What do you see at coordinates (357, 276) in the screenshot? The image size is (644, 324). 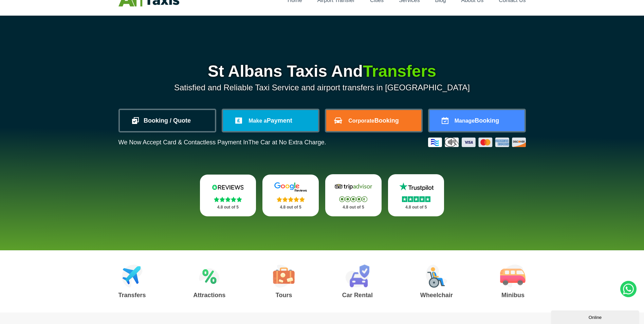 I see `img: Car Rental` at bounding box center [357, 276].